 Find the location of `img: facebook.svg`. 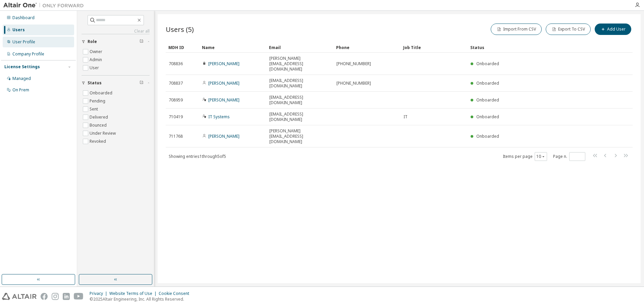

img: facebook.svg is located at coordinates (44, 296).